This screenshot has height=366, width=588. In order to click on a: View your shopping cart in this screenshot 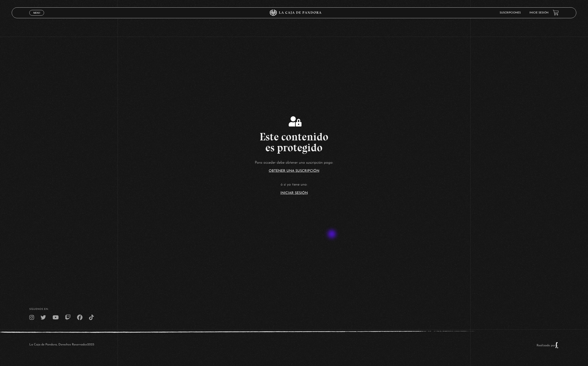, I will do `click(555, 13)`.